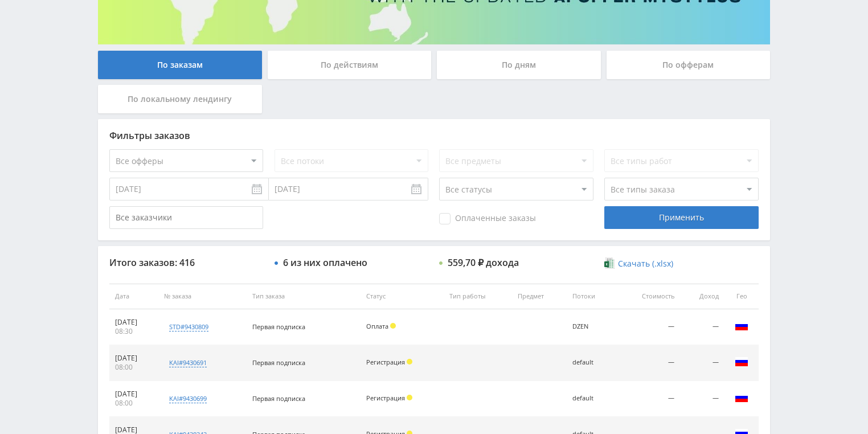  Describe the element at coordinates (188, 399) in the screenshot. I see `div: kai#9430699` at that location.